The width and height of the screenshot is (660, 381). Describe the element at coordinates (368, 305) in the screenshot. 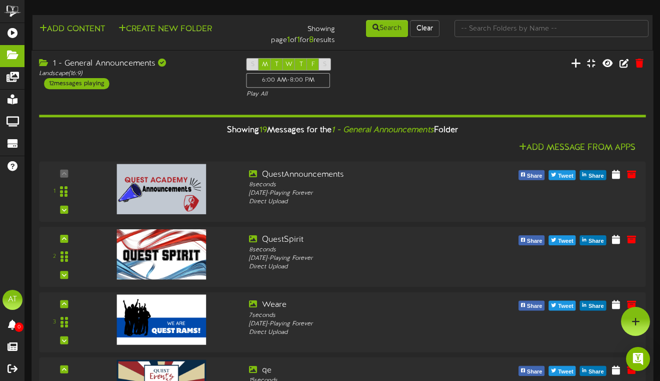

I see `div: Weare` at that location.